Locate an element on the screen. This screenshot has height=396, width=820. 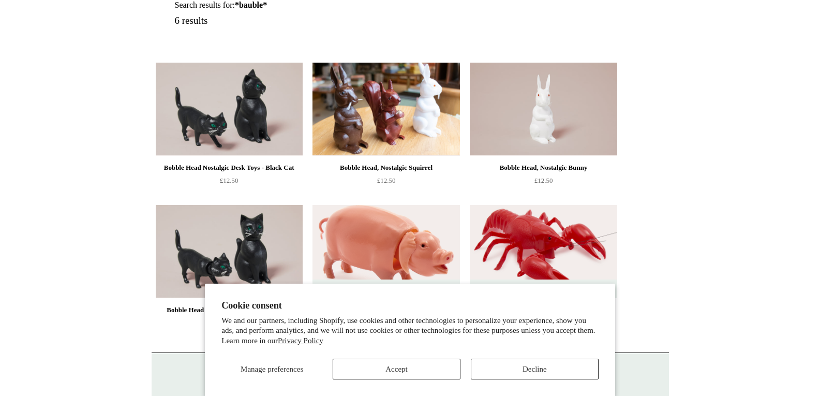
img: Bobble Head Nostalgic Desk Toys - Upright Black cat is located at coordinates (229, 251).